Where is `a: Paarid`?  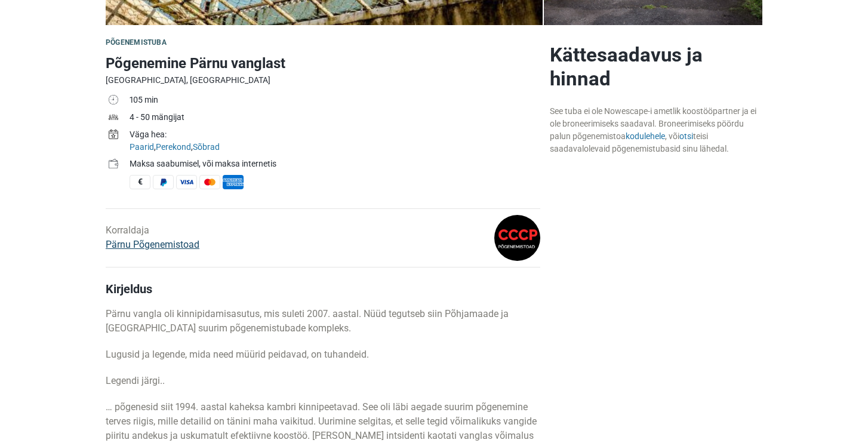
a: Paarid is located at coordinates (142, 147).